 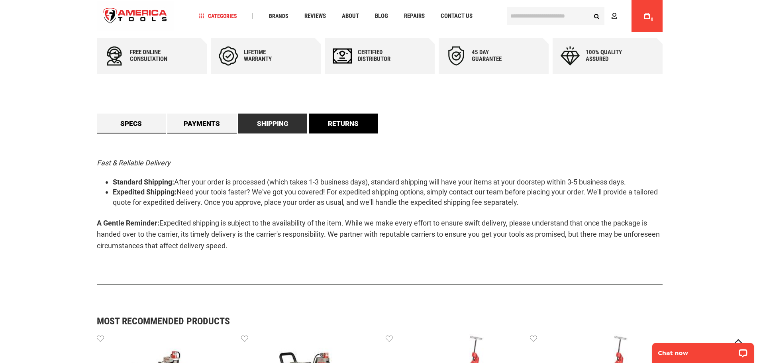 I want to click on span: Blog, so click(x=381, y=16).